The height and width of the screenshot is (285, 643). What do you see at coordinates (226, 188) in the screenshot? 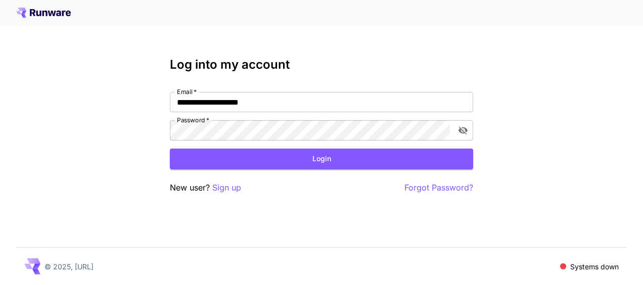
I see `button: Sign up` at bounding box center [226, 188].